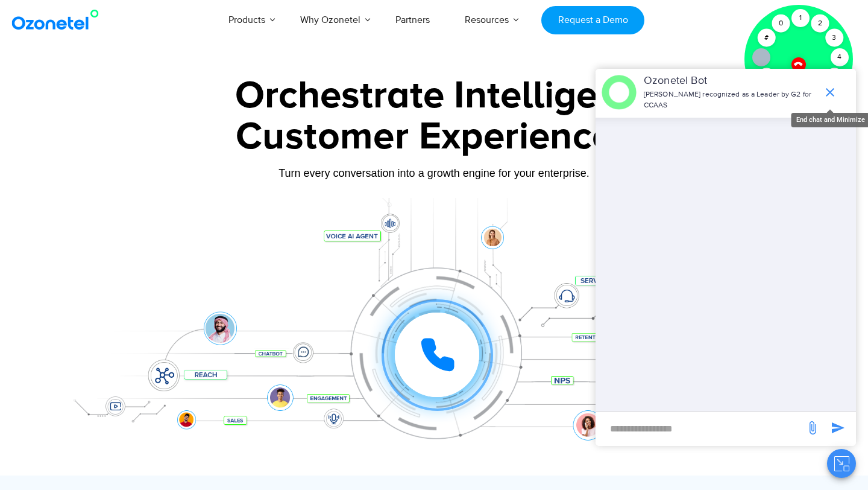 The image size is (868, 490). What do you see at coordinates (434, 137) in the screenshot?
I see `div: Customer Experiences` at bounding box center [434, 137].